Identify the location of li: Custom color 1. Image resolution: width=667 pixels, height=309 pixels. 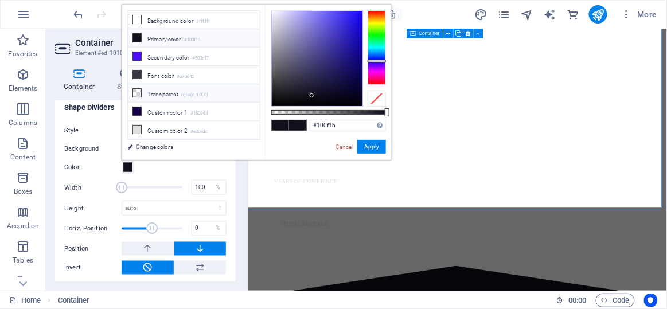
(194, 112).